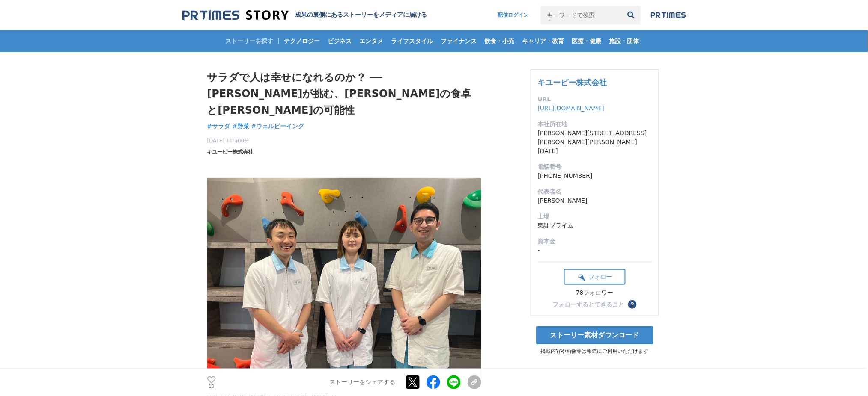 The width and height of the screenshot is (868, 396). I want to click on a: 飲食・小売, so click(500, 41).